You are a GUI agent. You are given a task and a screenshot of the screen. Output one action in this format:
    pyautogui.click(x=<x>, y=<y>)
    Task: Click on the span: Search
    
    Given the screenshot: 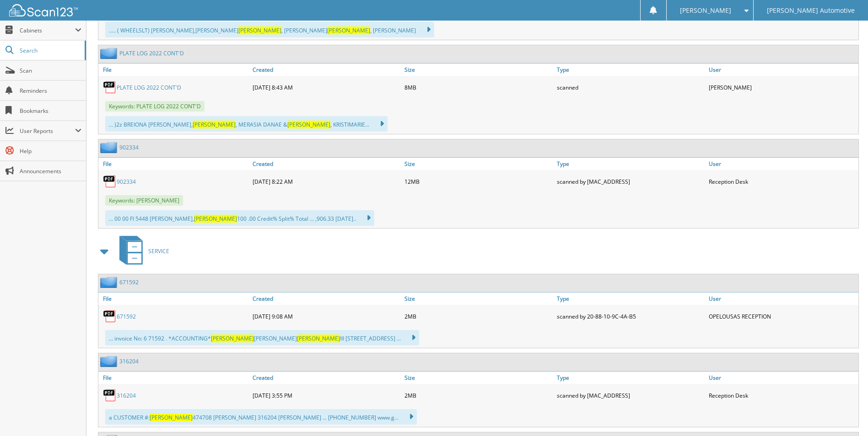 What is the action you would take?
    pyautogui.click(x=50, y=50)
    